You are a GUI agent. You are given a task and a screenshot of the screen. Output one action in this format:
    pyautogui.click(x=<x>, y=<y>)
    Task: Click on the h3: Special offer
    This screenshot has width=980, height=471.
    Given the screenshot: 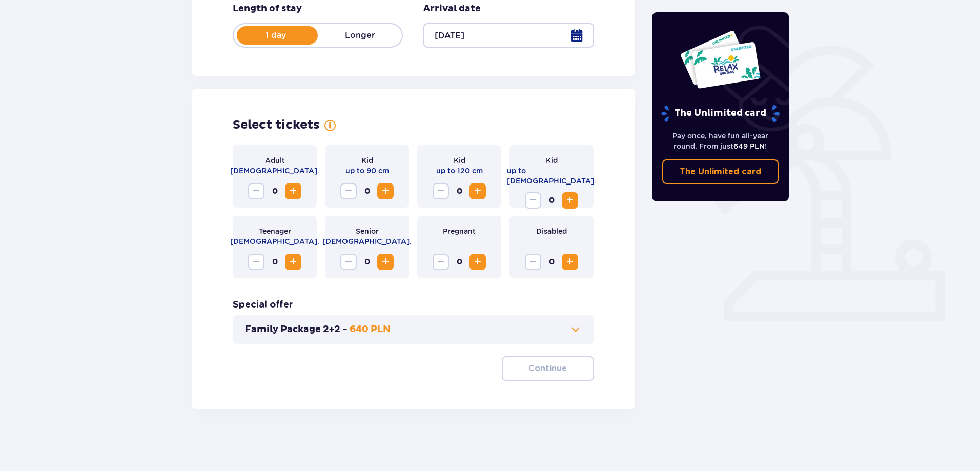 What is the action you would take?
    pyautogui.click(x=263, y=305)
    